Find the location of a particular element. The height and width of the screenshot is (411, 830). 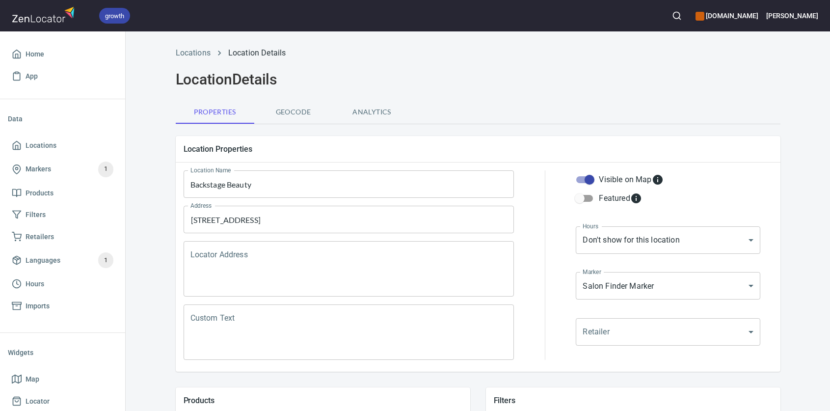

div: Visible on Map is located at coordinates (631, 180).